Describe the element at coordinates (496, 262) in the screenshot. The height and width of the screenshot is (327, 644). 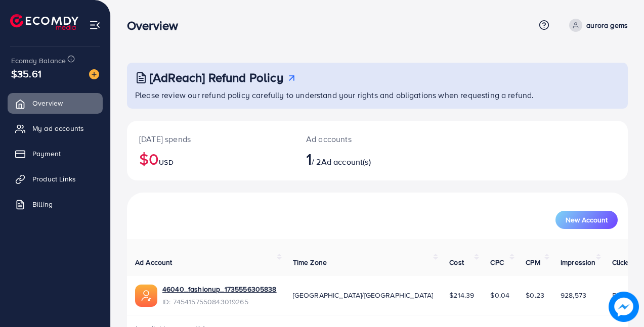
I see `span: CPC` at that location.